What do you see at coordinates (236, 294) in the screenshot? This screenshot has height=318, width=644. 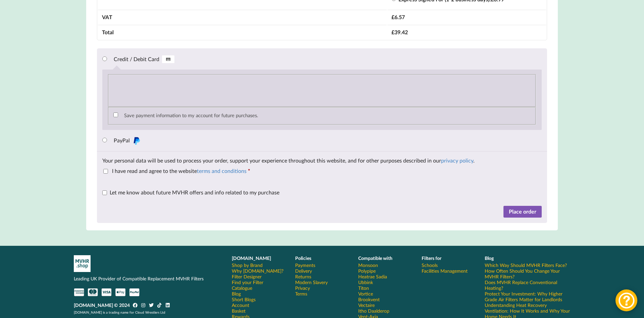 I see `a: Blog` at bounding box center [236, 294].